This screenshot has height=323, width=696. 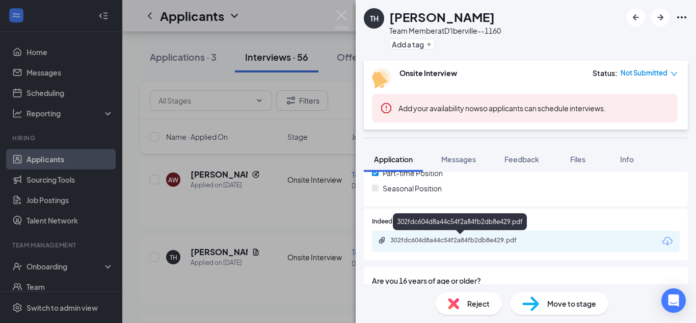 I want to click on span: Application, so click(x=393, y=159).